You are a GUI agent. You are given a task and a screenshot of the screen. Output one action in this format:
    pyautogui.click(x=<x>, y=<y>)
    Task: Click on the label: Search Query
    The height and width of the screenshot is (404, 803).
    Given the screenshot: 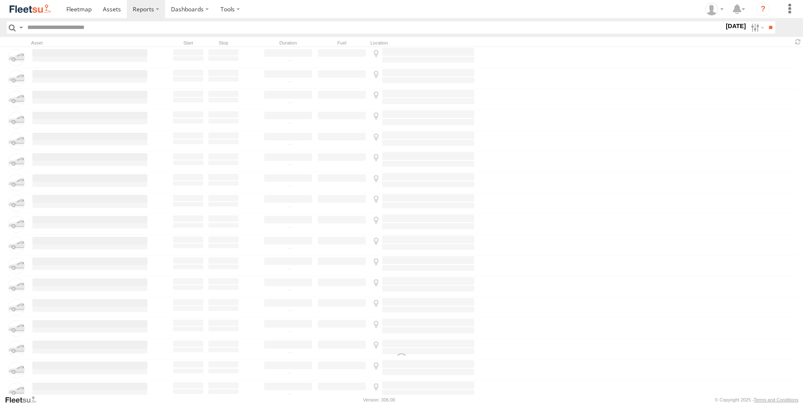 What is the action you would take?
    pyautogui.click(x=21, y=27)
    